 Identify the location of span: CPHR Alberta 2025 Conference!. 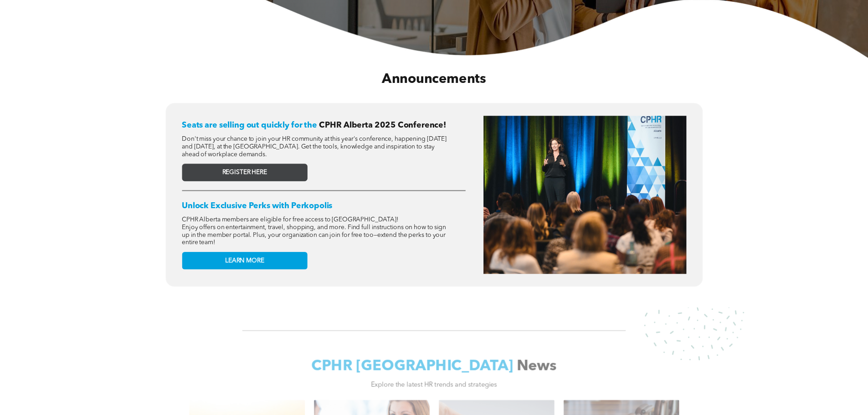
(382, 126).